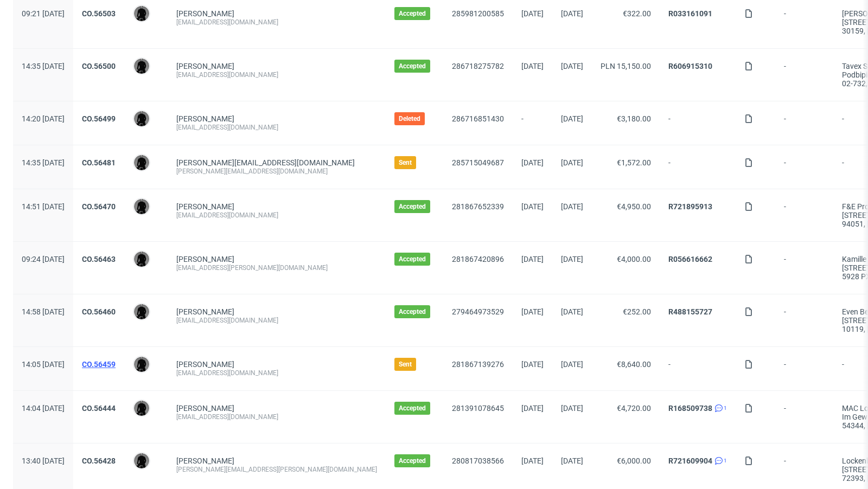  I want to click on a: 285981200585, so click(478, 13).